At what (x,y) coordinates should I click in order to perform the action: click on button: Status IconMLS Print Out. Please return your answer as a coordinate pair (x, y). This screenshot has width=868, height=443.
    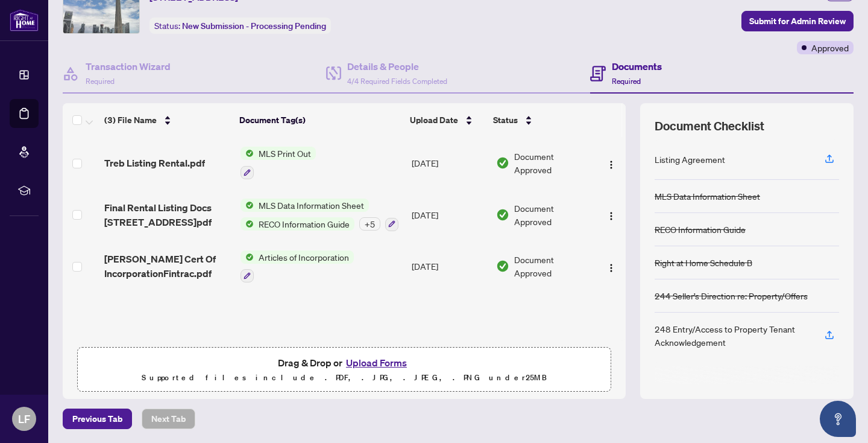
    Looking at the image, I should click on (278, 163).